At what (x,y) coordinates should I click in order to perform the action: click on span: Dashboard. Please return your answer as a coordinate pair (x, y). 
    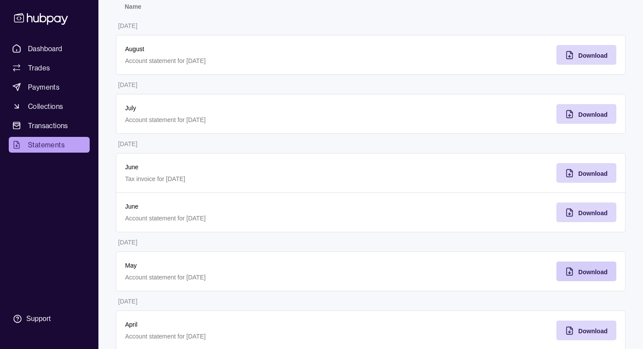
    Looking at the image, I should click on (45, 49).